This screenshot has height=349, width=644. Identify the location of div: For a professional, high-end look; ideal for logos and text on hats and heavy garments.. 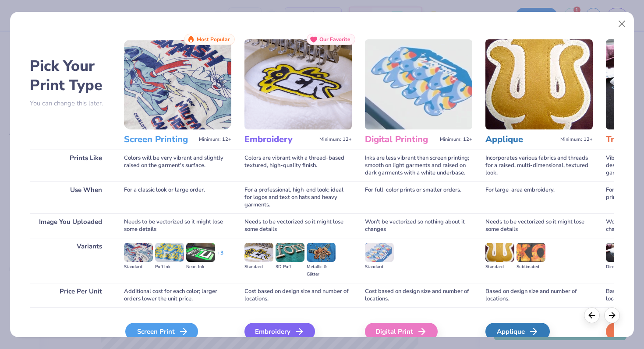
(298, 197).